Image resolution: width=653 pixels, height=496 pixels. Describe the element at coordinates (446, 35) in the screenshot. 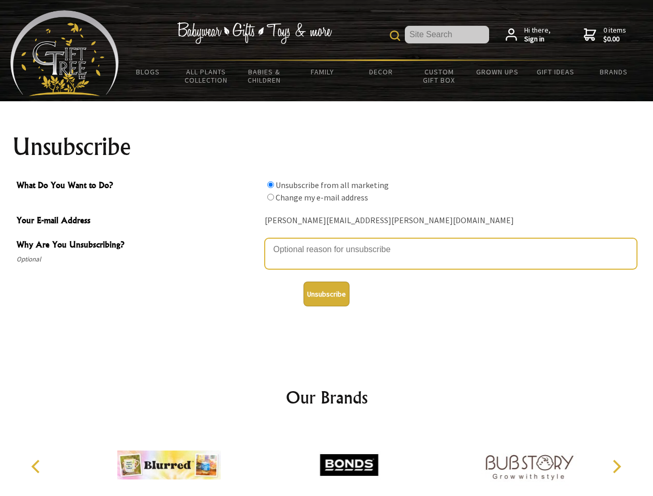

I see `input: Site Search` at that location.